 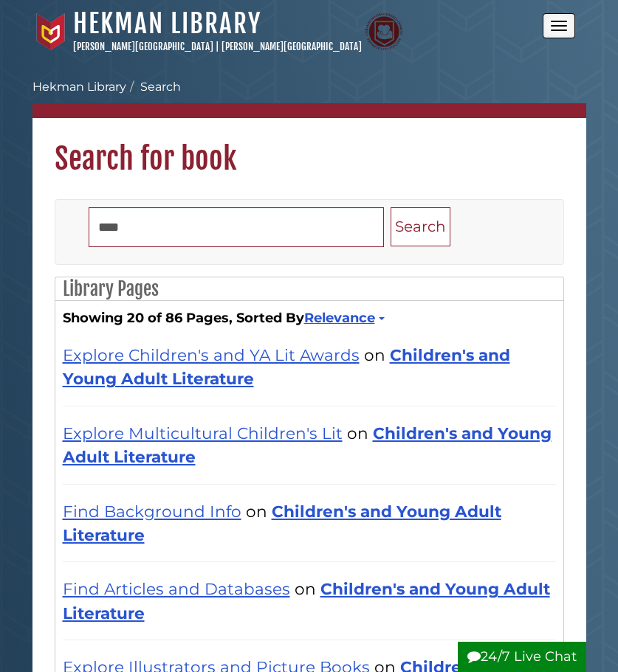 I want to click on a: Explore Children's and YA Lit Awards, so click(x=211, y=355).